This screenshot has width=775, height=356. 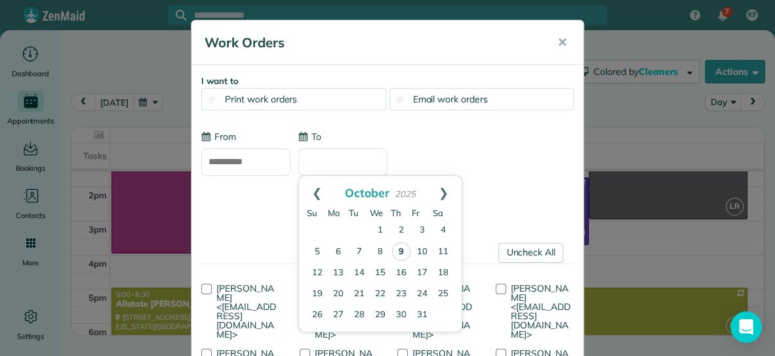 I want to click on a: 16, so click(x=401, y=273).